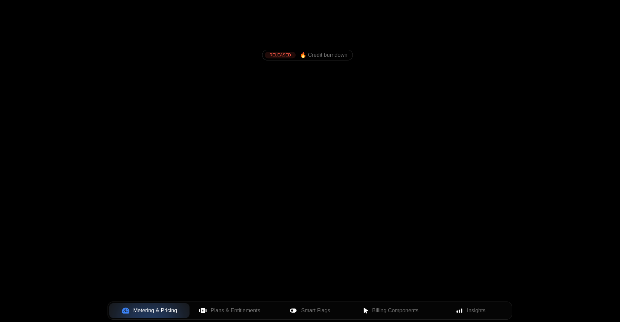 Image resolution: width=620 pixels, height=322 pixels. What do you see at coordinates (230, 311) in the screenshot?
I see `button: Plans & Entitlements` at bounding box center [230, 311].